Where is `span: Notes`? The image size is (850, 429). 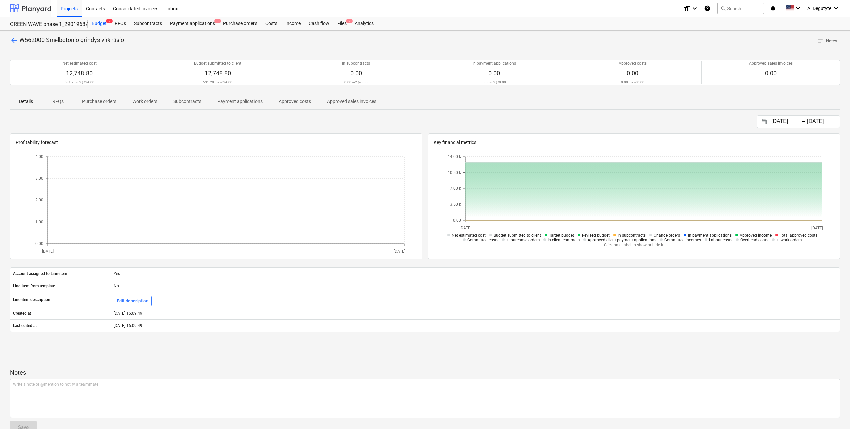 span: Notes is located at coordinates (827, 41).